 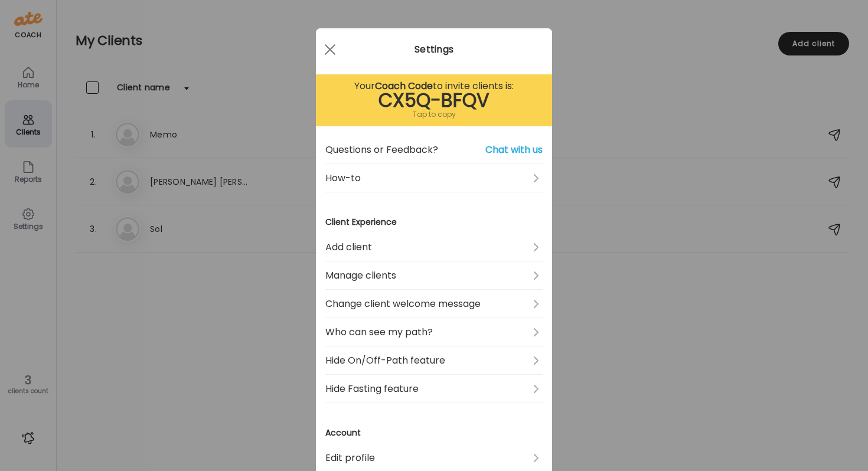 I want to click on a: Change client welcome message, so click(x=434, y=304).